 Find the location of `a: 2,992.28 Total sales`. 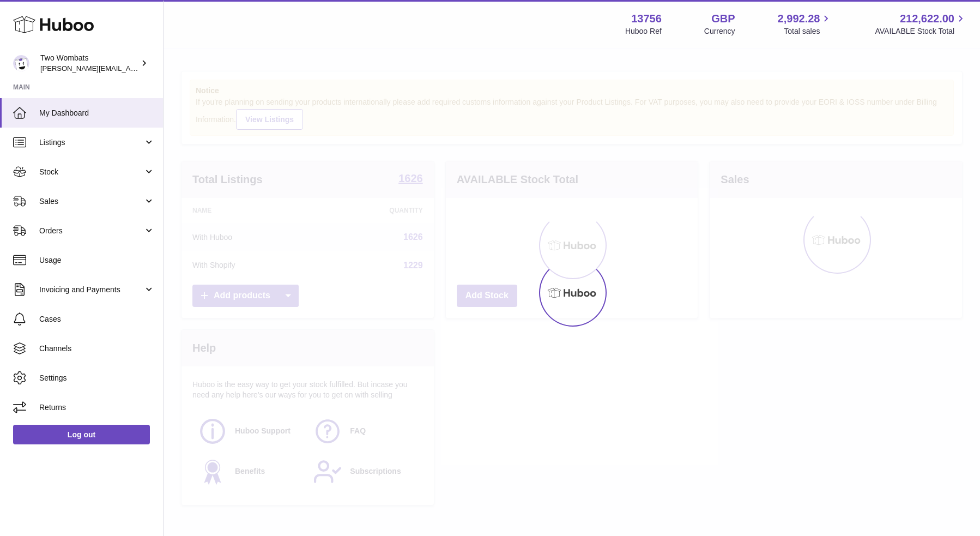

a: 2,992.28 Total sales is located at coordinates (805, 24).